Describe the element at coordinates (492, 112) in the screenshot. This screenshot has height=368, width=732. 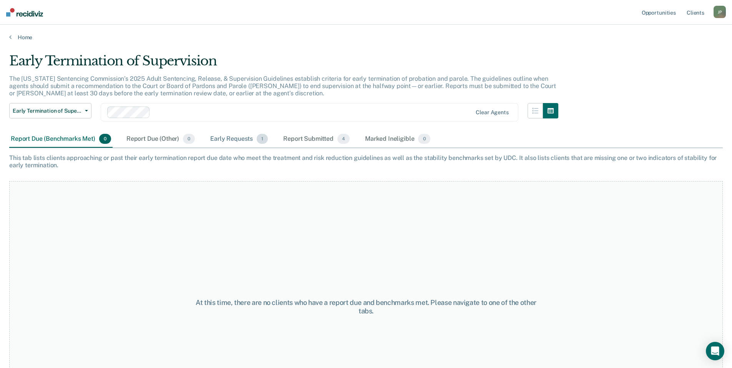
I see `div: Clear agents` at that location.